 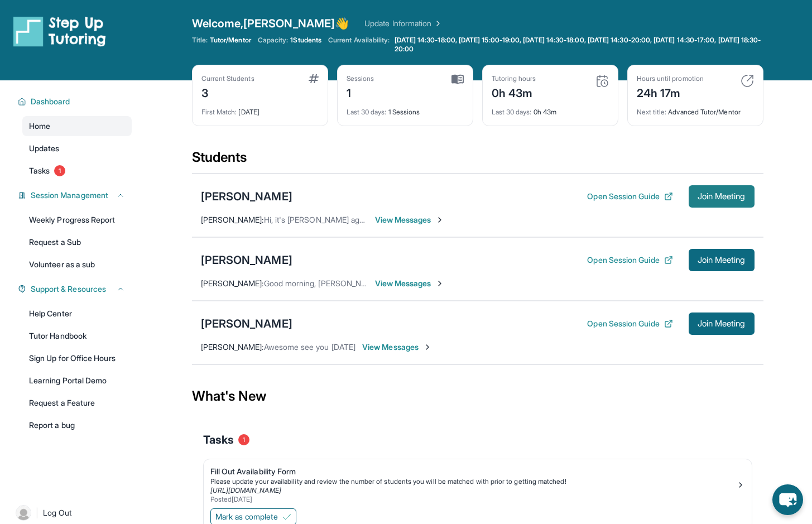 What do you see at coordinates (670, 92) in the screenshot?
I see `div: 24h 17m` at bounding box center [670, 92].